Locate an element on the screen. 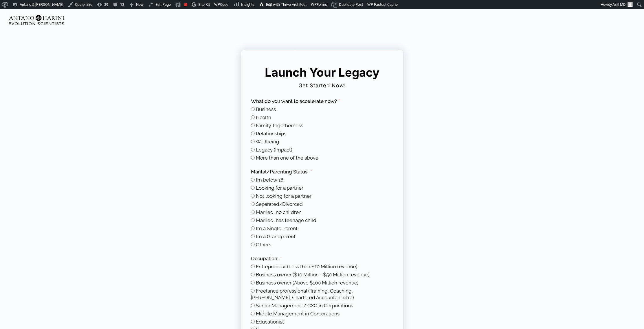 The image size is (644, 329). input: I’m a Grandparent is located at coordinates (253, 236).